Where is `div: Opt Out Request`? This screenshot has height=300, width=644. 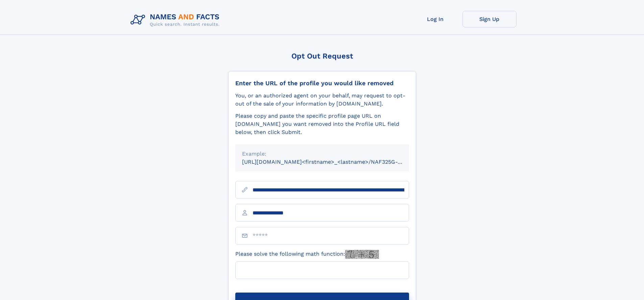
div: Opt Out Request is located at coordinates (322, 56).